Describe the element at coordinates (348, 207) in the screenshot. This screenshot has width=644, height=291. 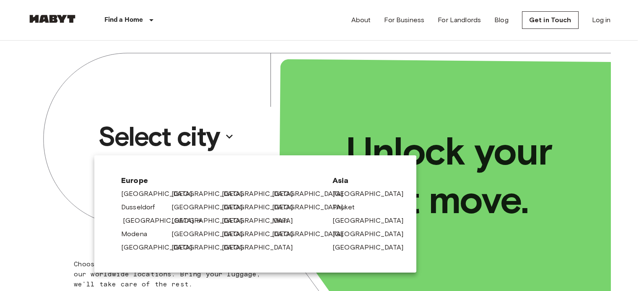
I see `a: Phuket` at that location.